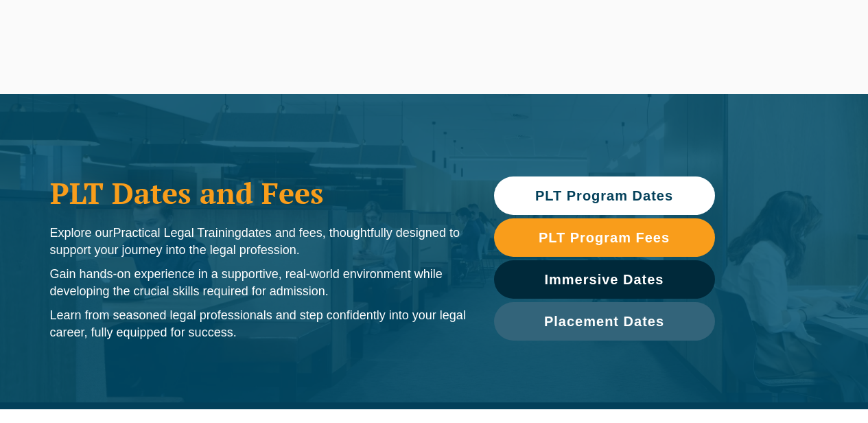 The height and width of the screenshot is (423, 868). I want to click on a: PLT Program Fees, so click(605, 237).